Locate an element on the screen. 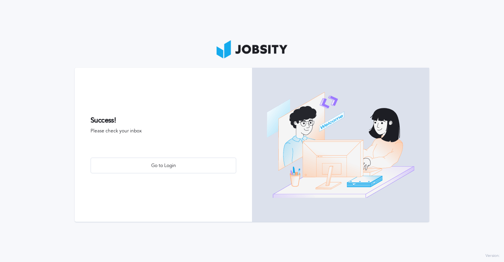  h2: Success! is located at coordinates (163, 120).